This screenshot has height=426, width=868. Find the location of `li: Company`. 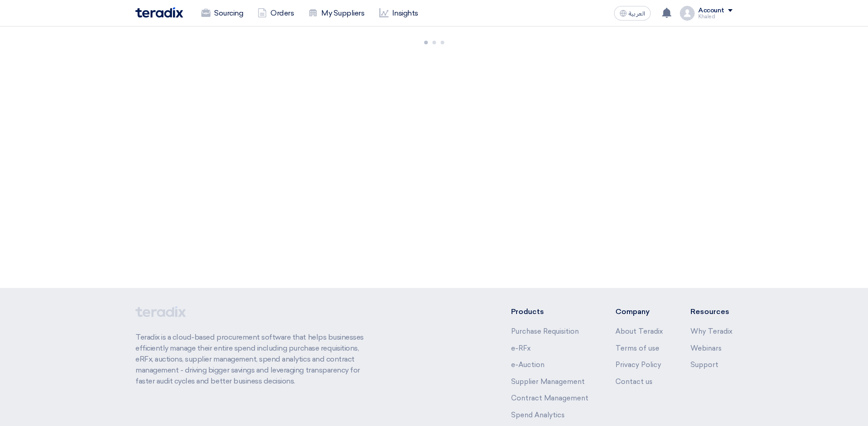

li: Company is located at coordinates (639, 312).